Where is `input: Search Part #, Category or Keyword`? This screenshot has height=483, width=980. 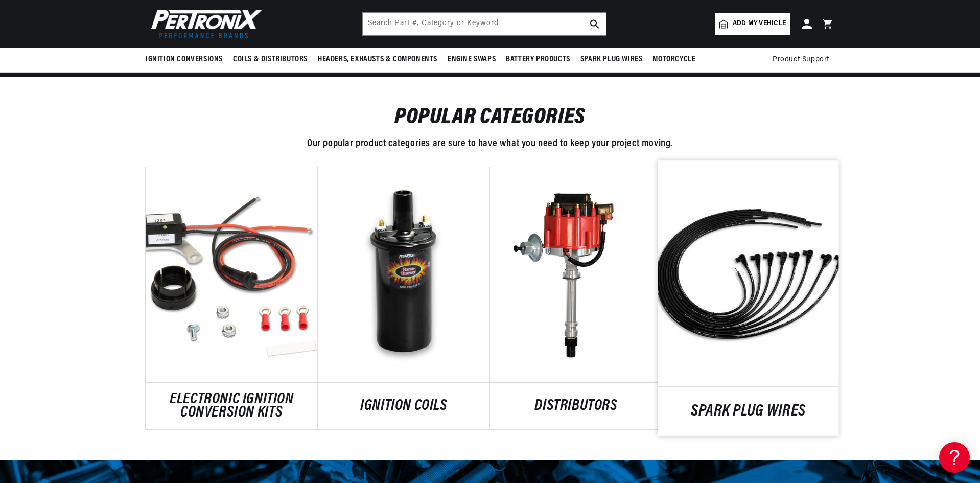
input: Search Part #, Category or Keyword is located at coordinates (484, 24).